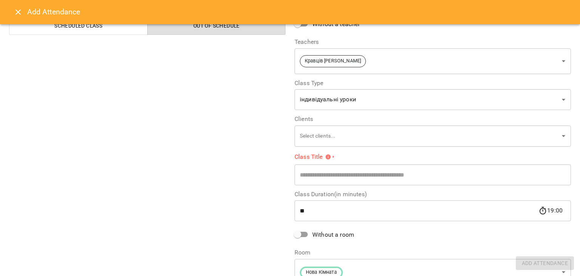  I want to click on label: Clients, so click(433, 119).